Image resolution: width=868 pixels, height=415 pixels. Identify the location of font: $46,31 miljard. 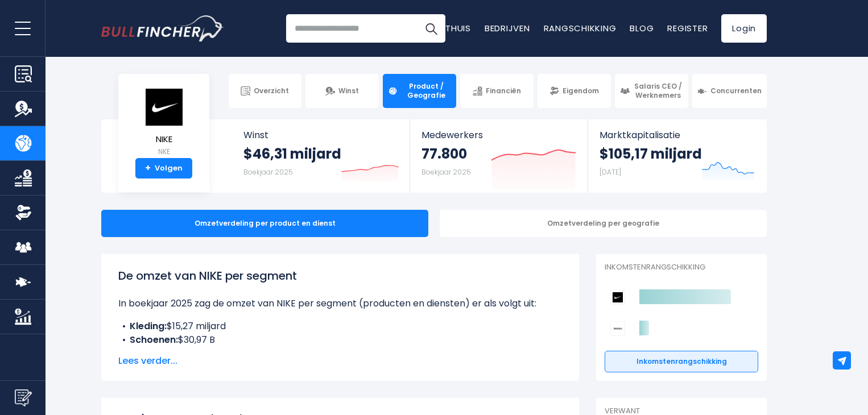
(292, 153).